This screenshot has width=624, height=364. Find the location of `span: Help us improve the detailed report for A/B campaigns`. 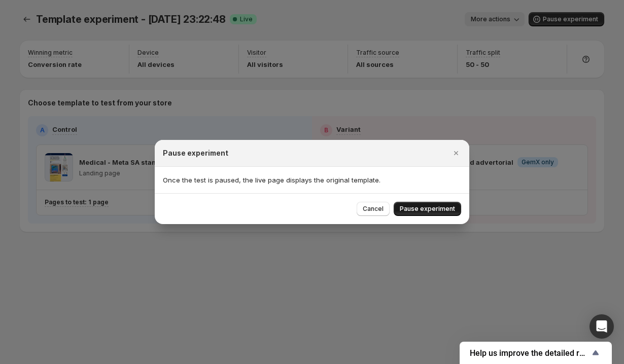

span: Help us improve the detailed report for A/B campaigns is located at coordinates (530, 353).